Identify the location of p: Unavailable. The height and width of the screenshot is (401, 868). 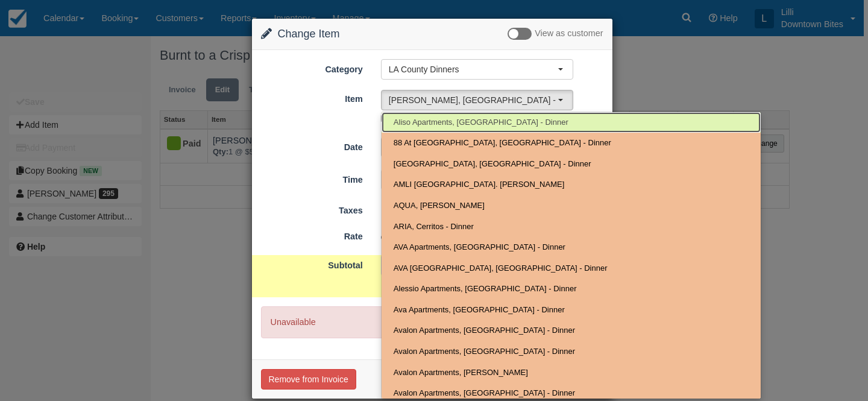
(432, 322).